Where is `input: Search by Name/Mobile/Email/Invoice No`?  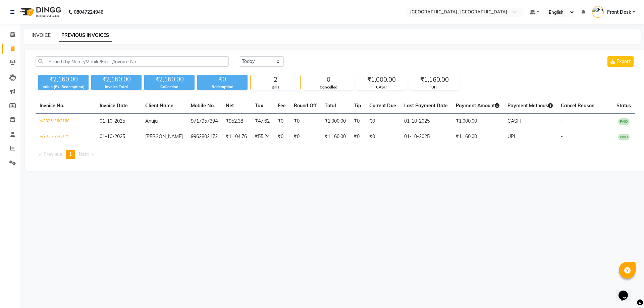
input: Search by Name/Mobile/Email/Invoice No is located at coordinates (132, 61).